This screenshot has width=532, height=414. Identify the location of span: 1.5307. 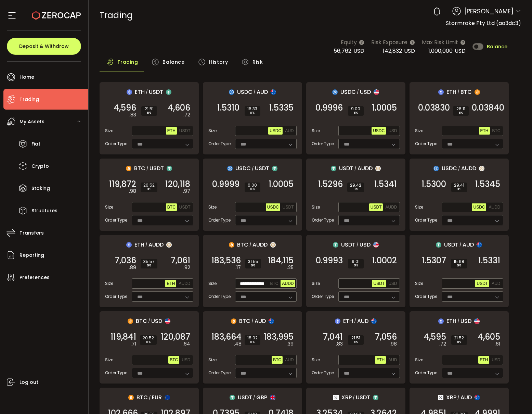
(434, 261).